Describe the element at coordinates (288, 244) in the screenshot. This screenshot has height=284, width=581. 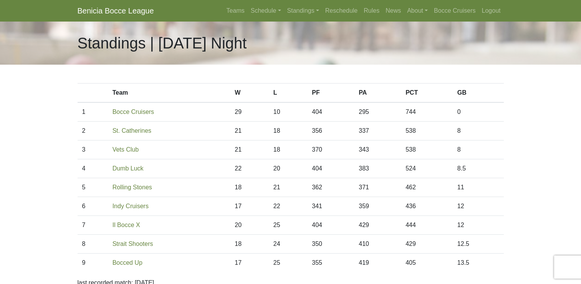
I see `td: 24` at that location.